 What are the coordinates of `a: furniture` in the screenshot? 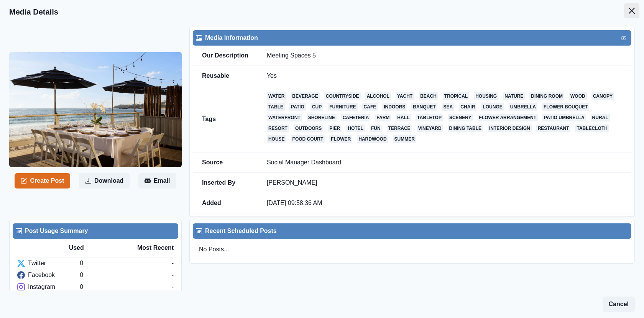 It's located at (342, 107).